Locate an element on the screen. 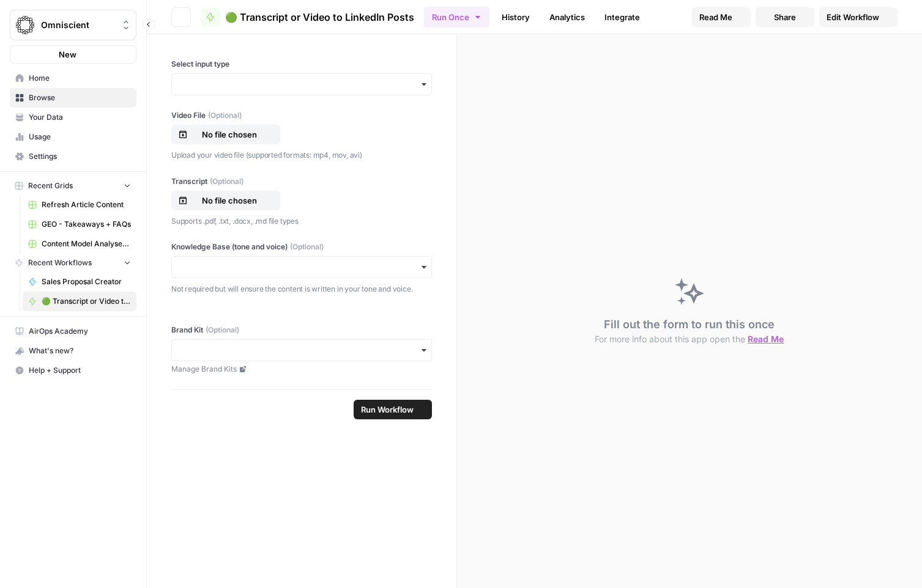 This screenshot has width=922, height=588. span: Browse is located at coordinates (79, 98).